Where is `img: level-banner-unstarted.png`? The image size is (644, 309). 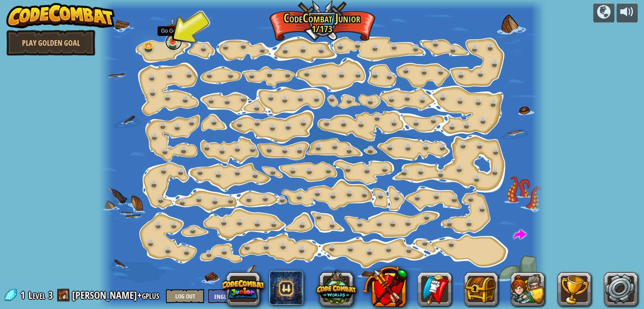 img: level-banner-unstarted.png is located at coordinates (173, 30).